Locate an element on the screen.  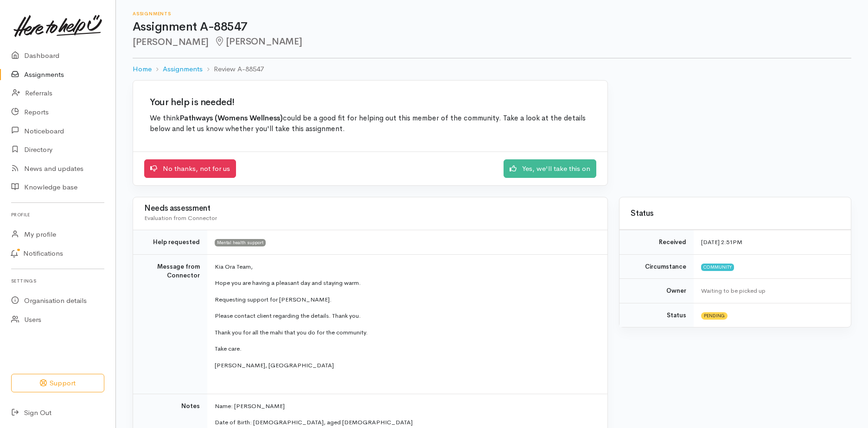
p: Please contact client regarding the details. Thank you. is located at coordinates (405, 316).